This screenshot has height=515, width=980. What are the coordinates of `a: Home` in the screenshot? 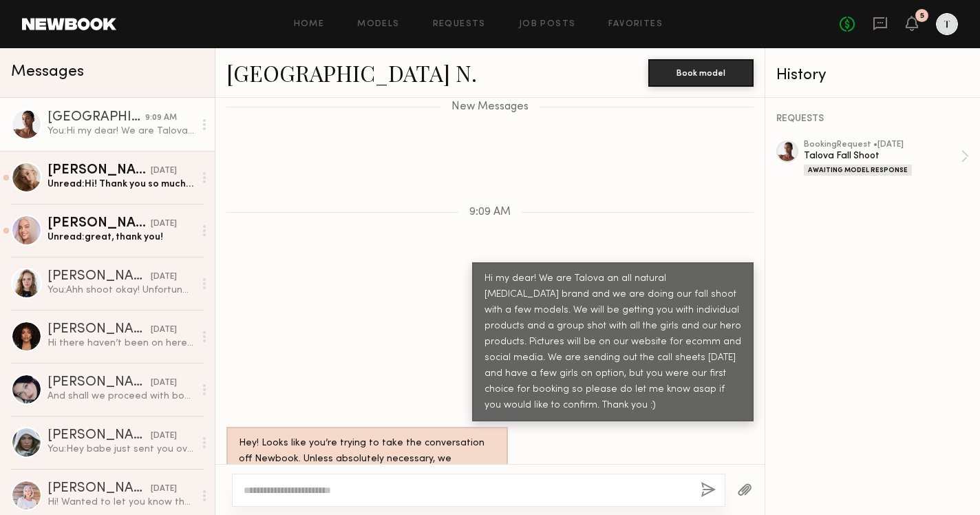 It's located at (309, 24).